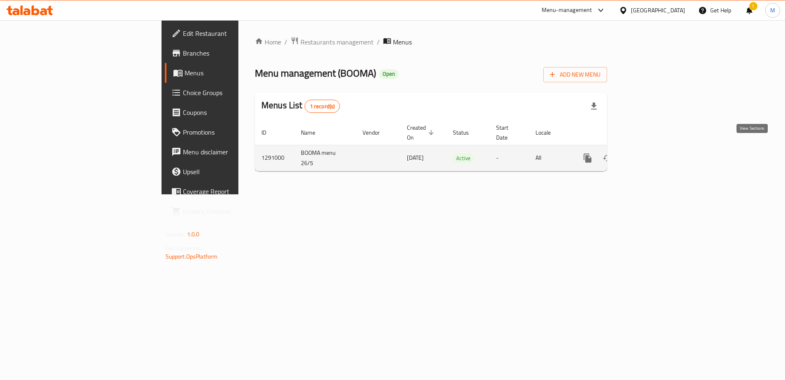  Describe the element at coordinates (322, 106) in the screenshot. I see `span: 1 record(s)` at that location.